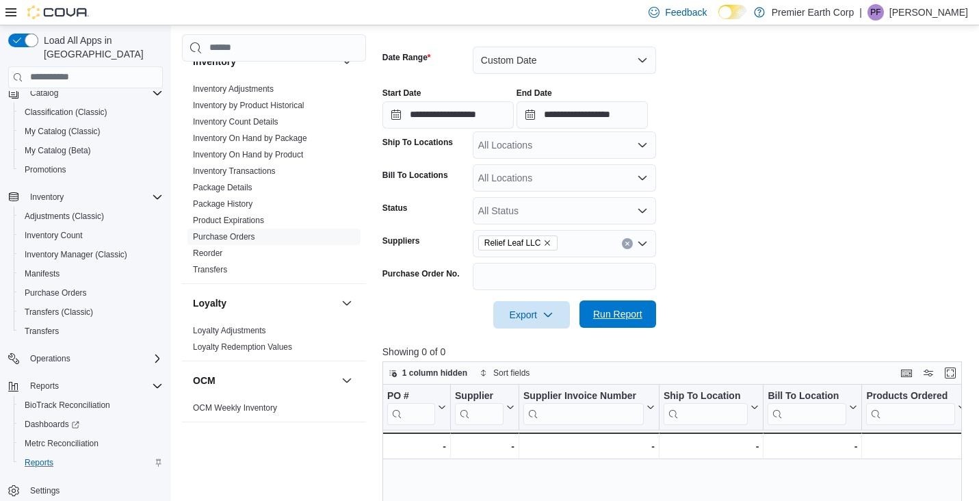 This screenshot has width=979, height=501. What do you see at coordinates (91, 274) in the screenshot?
I see `button: Manifests` at bounding box center [91, 274].